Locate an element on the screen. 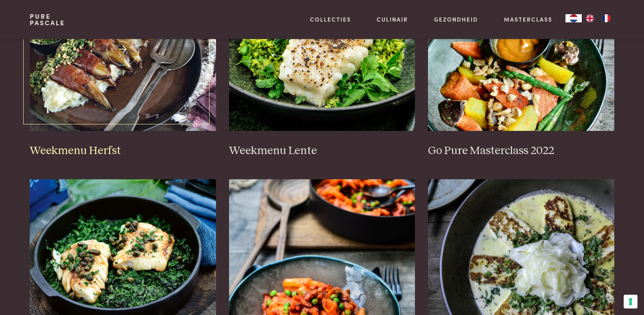  button: Uw voorkeuren voor toestemming voor trackingtechnologieën is located at coordinates (631, 302).